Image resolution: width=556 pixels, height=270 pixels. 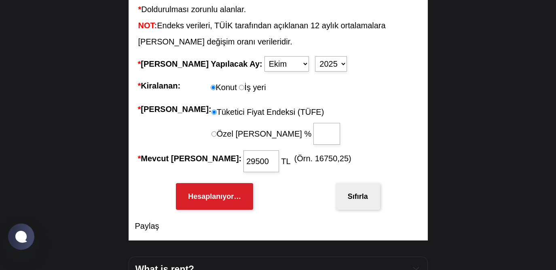 What do you see at coordinates (213, 87) in the screenshot?
I see `input: Konut` at bounding box center [213, 87].